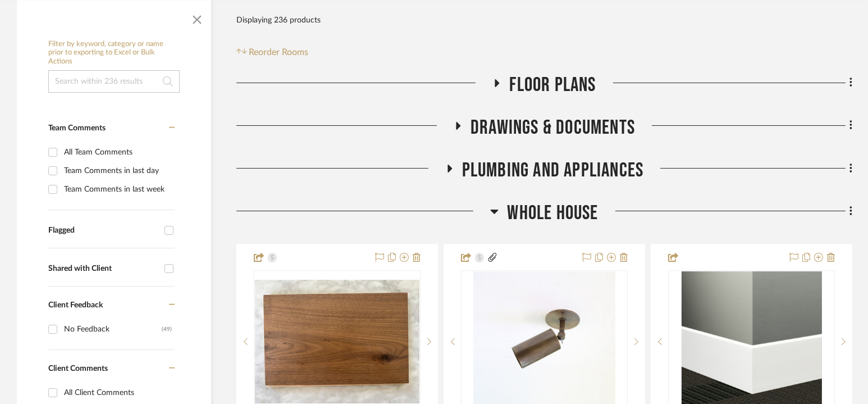  I want to click on span: Floor Plans, so click(553, 85).